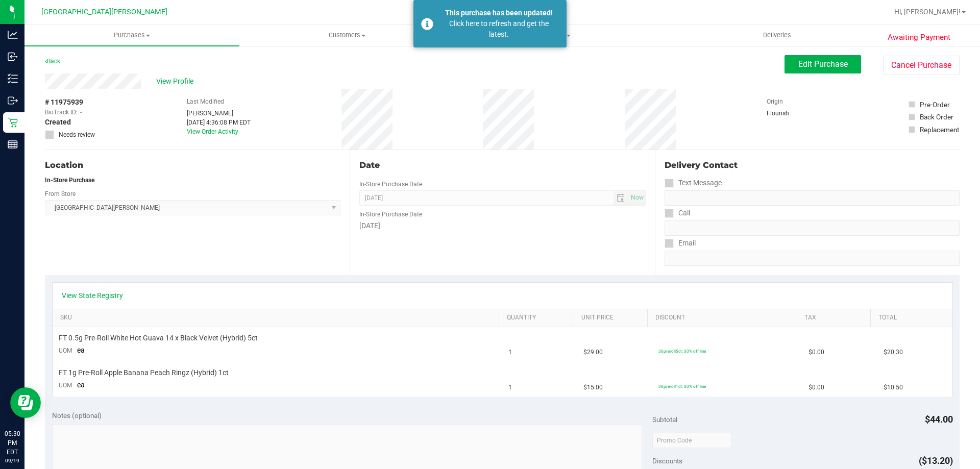  Describe the element at coordinates (593, 352) in the screenshot. I see `span: $29.00` at that location.